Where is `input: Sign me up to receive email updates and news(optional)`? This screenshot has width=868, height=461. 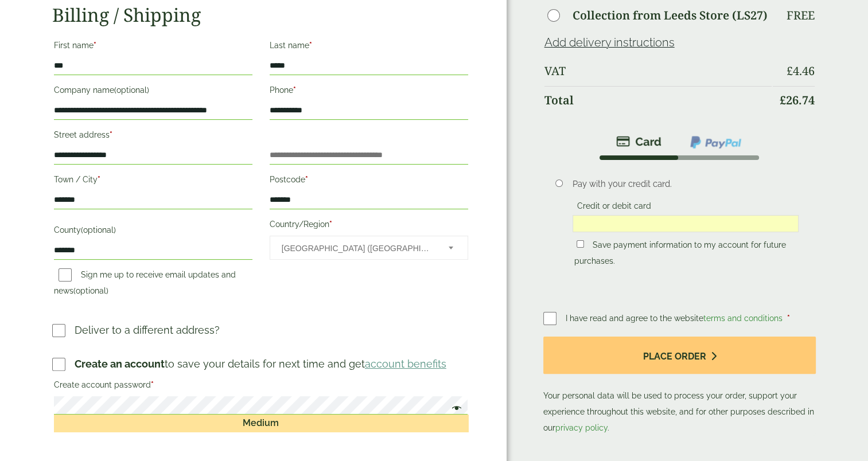 input: Sign me up to receive email updates and news(optional) is located at coordinates (65, 274).